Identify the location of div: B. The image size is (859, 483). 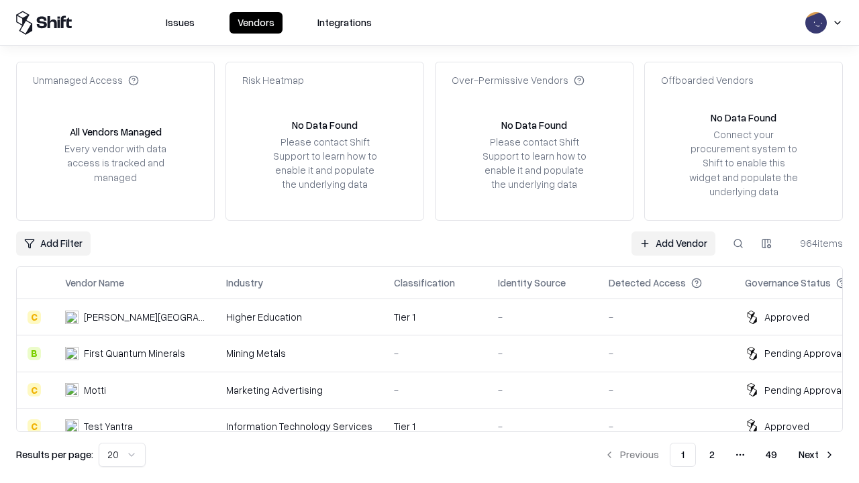
(34, 353).